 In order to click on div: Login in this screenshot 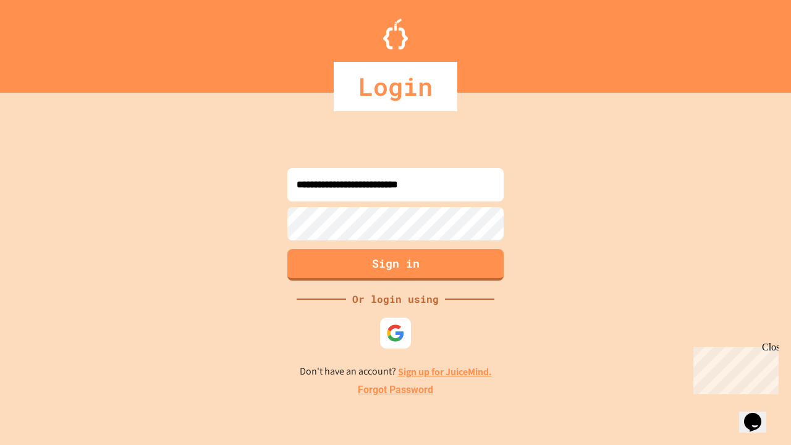, I will do `click(395, 86)`.